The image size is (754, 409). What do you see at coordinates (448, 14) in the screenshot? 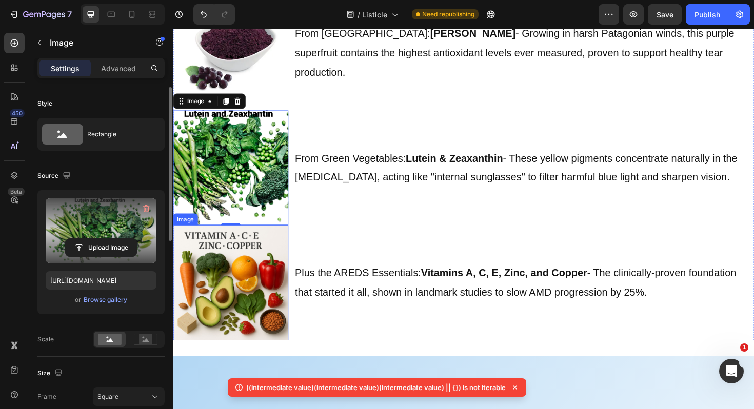
I see `span: Need republishing` at bounding box center [448, 14].